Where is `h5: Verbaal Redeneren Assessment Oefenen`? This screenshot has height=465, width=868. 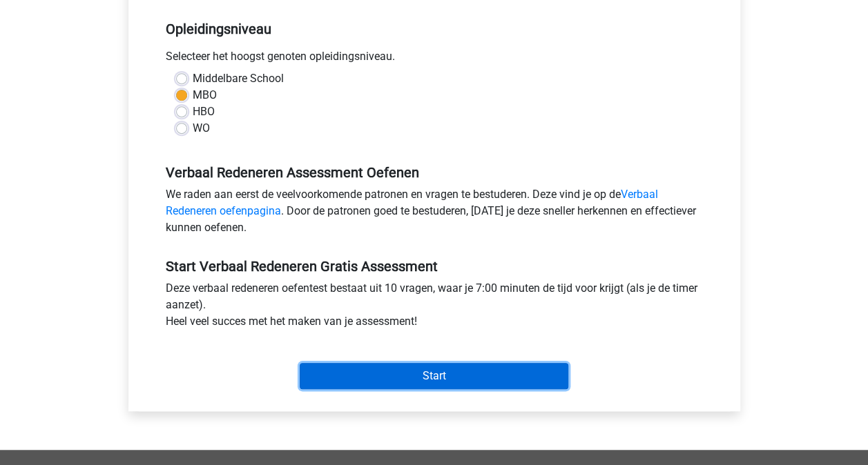 h5: Verbaal Redeneren Assessment Oefenen is located at coordinates (434, 172).